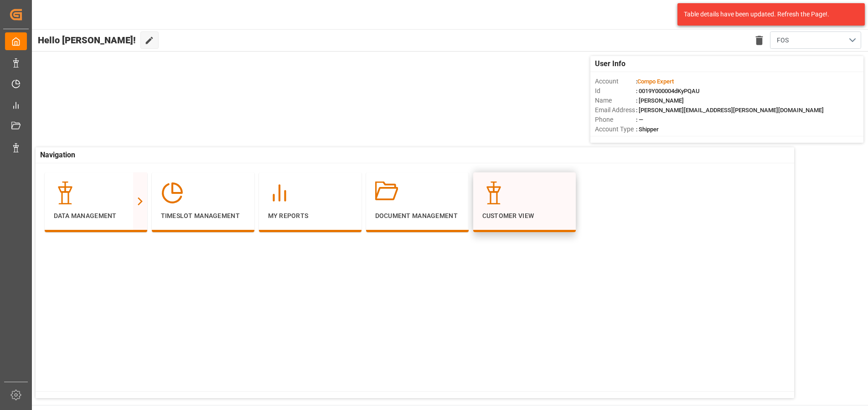 The image size is (868, 410). Describe the element at coordinates (647, 129) in the screenshot. I see `span: : Shipper` at that location.